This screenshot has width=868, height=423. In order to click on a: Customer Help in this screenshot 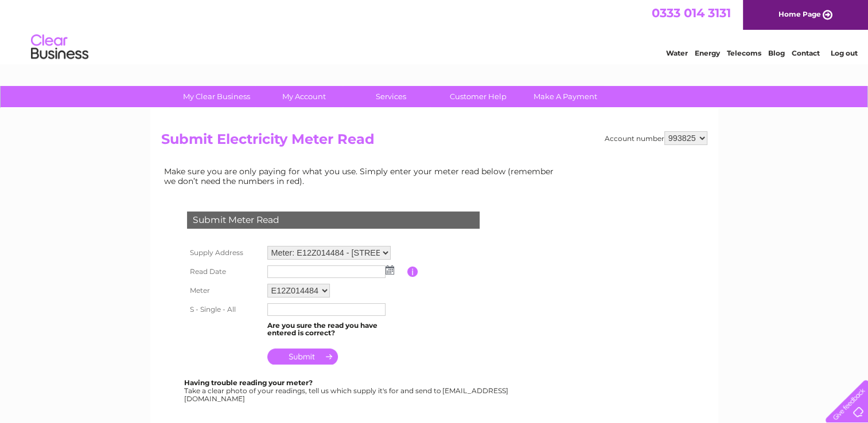, I will do `click(478, 96)`.